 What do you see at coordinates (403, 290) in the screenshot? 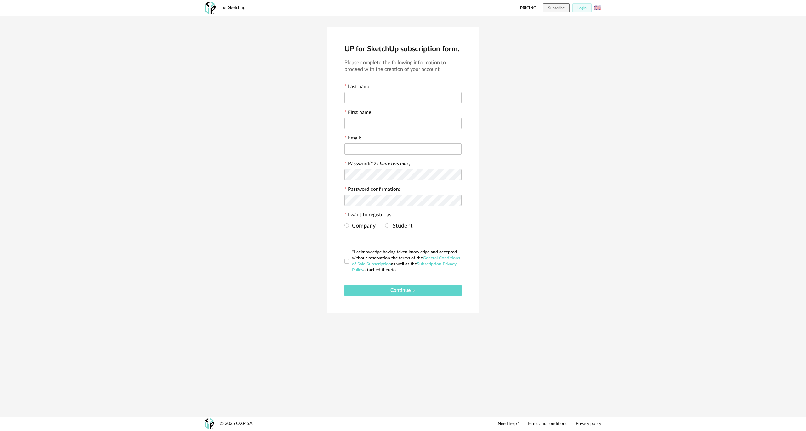
I see `span: Continue` at bounding box center [403, 290].